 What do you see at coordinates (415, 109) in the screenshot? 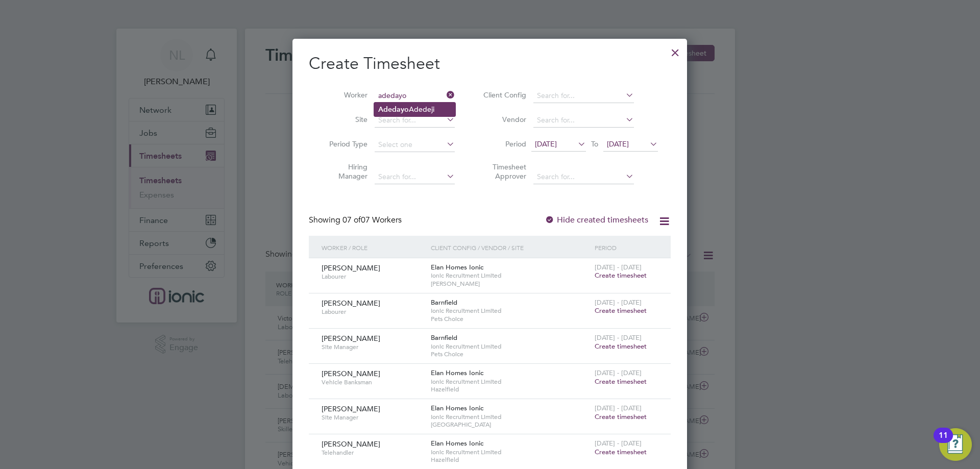
I see `li: Adedeji` at bounding box center [415, 109].